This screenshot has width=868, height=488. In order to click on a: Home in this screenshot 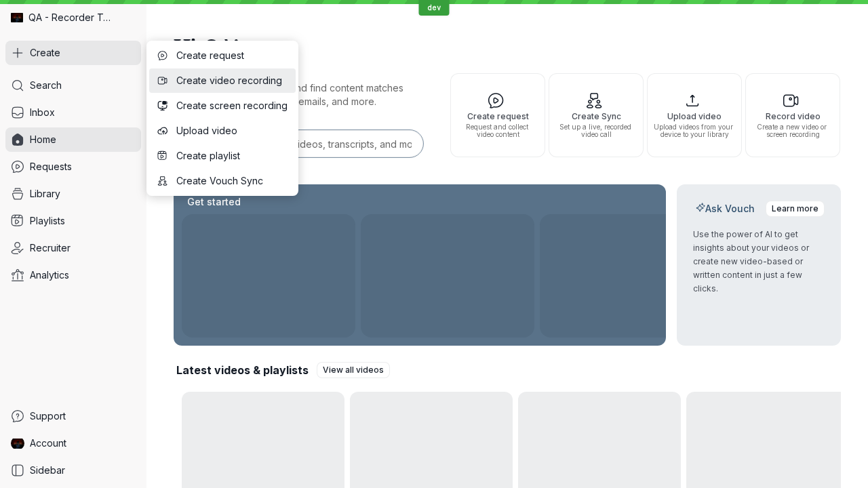, I will do `click(73, 140)`.